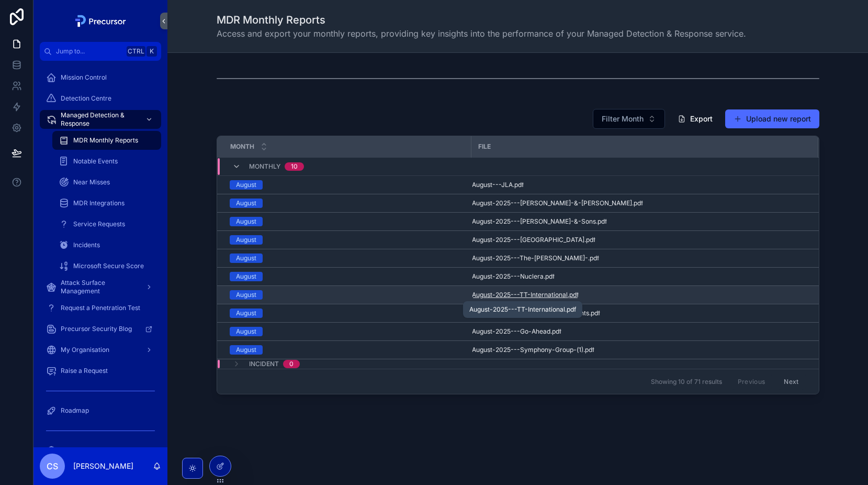 This screenshot has height=485, width=868. Describe the element at coordinates (523, 309) in the screenshot. I see `div: August-2025---TT-International.pdf` at that location.